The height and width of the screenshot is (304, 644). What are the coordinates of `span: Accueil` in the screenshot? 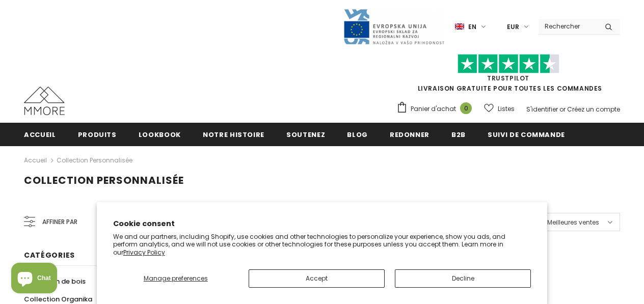 It's located at (40, 134).